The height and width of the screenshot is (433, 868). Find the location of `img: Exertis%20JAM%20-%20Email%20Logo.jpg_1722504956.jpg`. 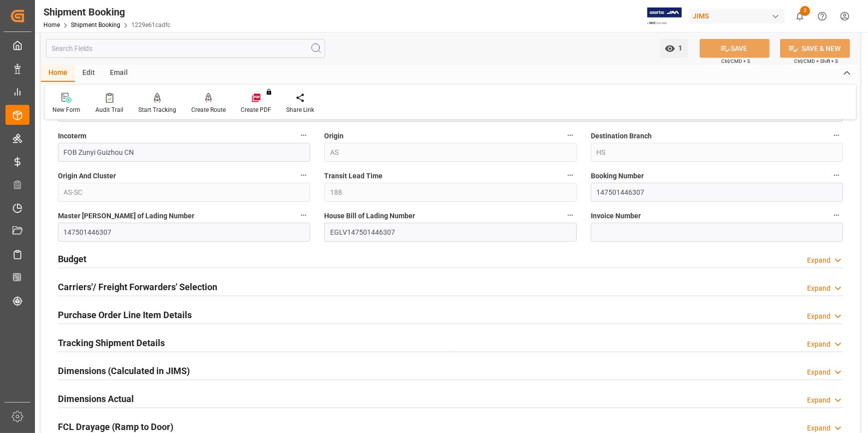

img: Exertis%20JAM%20-%20Email%20Logo.jpg_1722504956.jpg is located at coordinates (664, 16).